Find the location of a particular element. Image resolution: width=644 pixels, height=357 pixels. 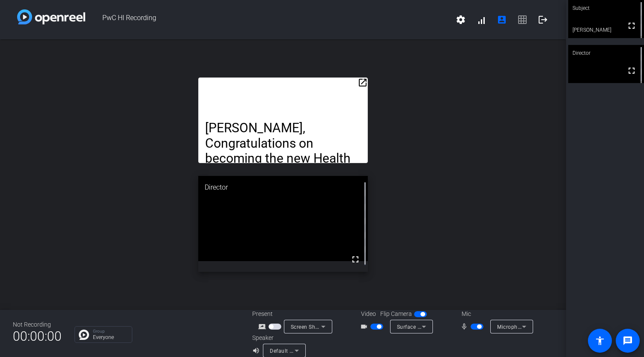

mat-icon: message is located at coordinates (628, 341).